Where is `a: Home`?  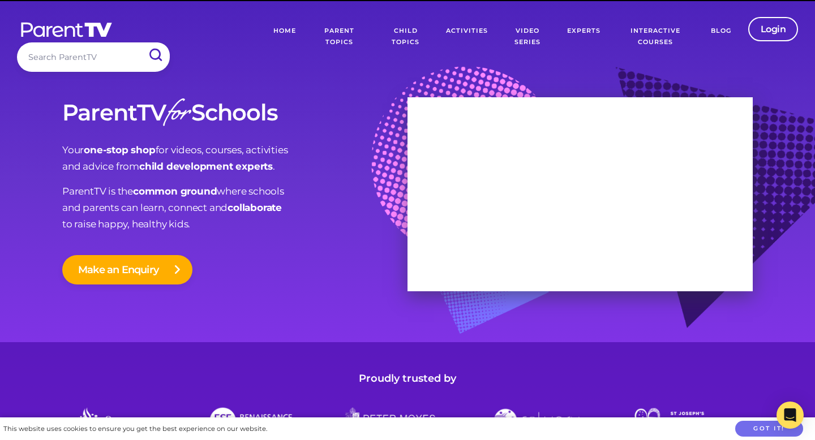
a: Home is located at coordinates (285, 37).